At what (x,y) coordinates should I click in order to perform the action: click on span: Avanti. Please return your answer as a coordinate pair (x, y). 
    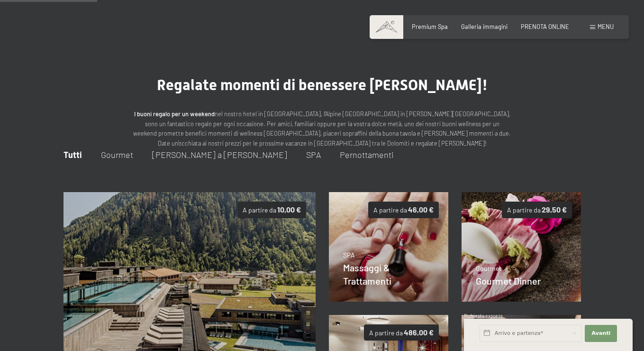
    Looking at the image, I should click on (601, 334).